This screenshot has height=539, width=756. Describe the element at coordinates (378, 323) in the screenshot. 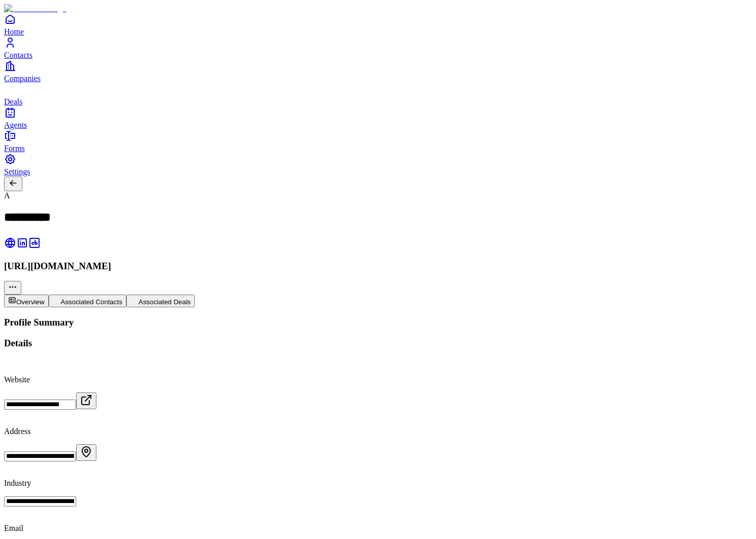

I see `h3: Profile Summary` at that location.